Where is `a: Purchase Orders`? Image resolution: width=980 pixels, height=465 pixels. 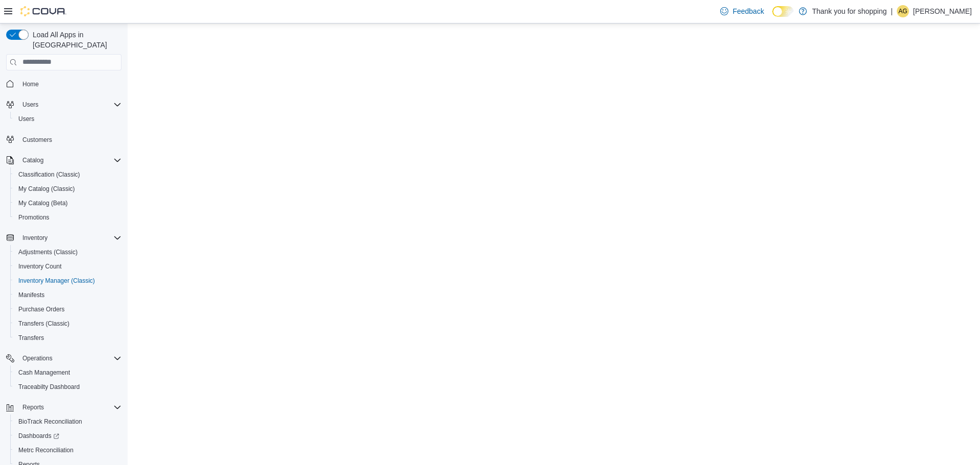
a: Purchase Orders is located at coordinates (42, 310).